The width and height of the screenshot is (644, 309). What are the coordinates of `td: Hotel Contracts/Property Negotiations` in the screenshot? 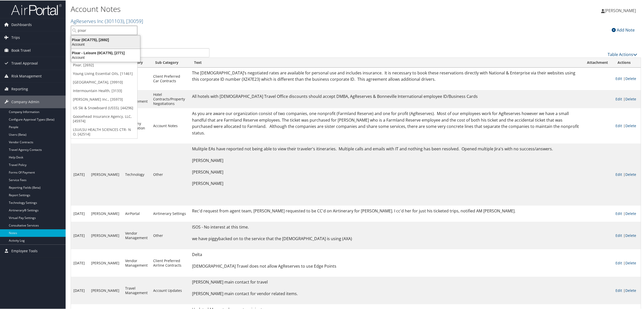 It's located at (170, 98).